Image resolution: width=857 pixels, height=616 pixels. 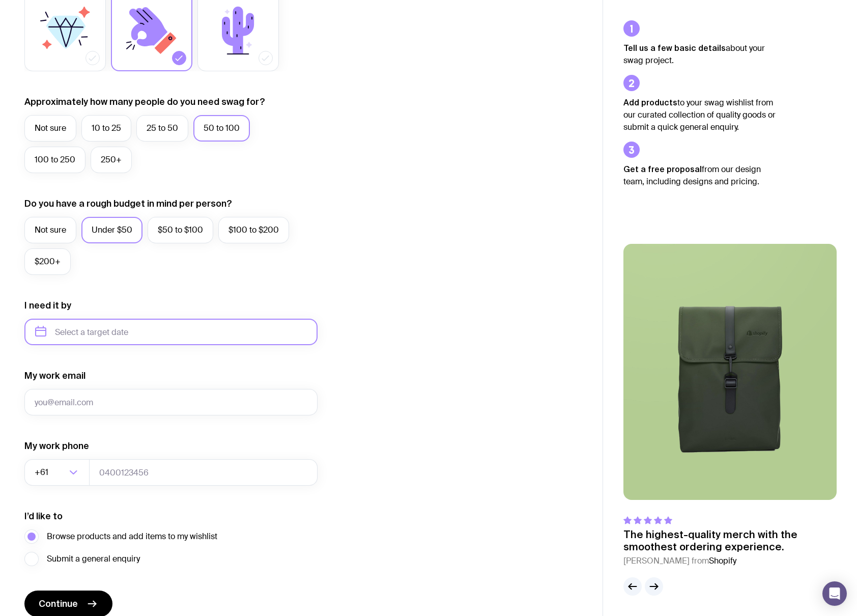 I want to click on span: Continue, so click(x=58, y=604).